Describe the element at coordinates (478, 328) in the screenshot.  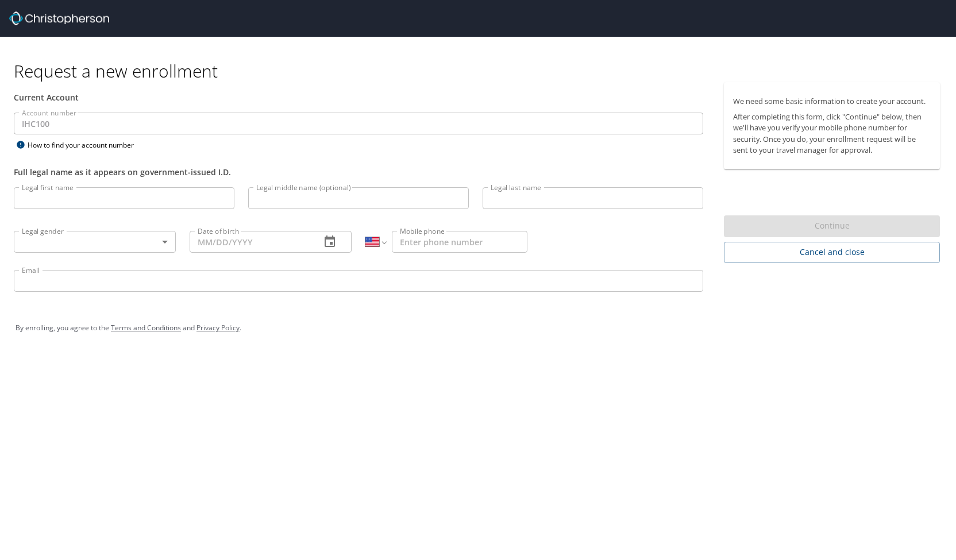
I see `div: By enrolling, you agree to the and .` at that location.